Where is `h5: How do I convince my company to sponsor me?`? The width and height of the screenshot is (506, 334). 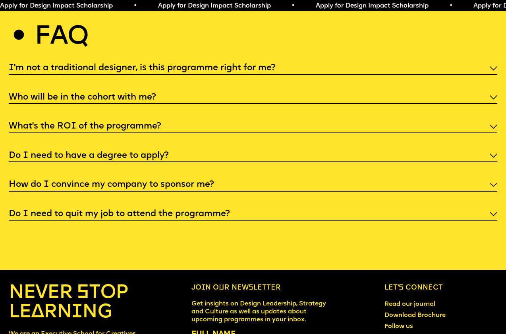 h5: How do I convince my company to sponsor me? is located at coordinates (111, 185).